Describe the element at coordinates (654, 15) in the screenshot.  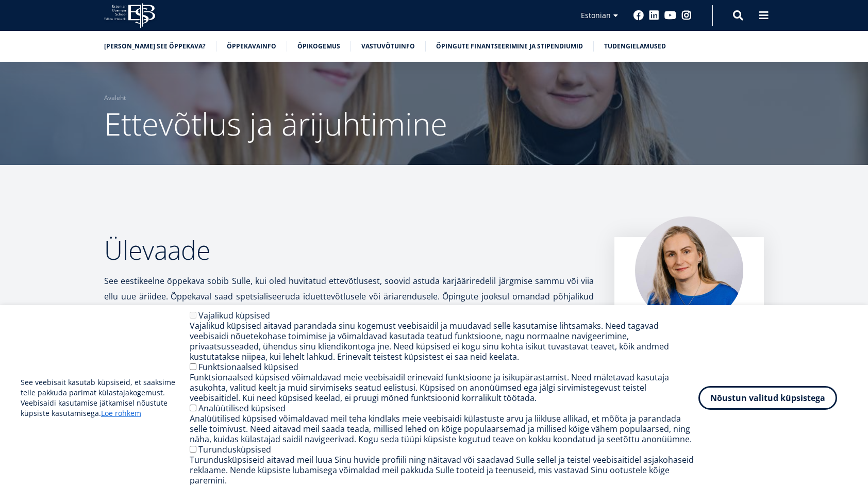
I see `a: Linkedin` at that location.